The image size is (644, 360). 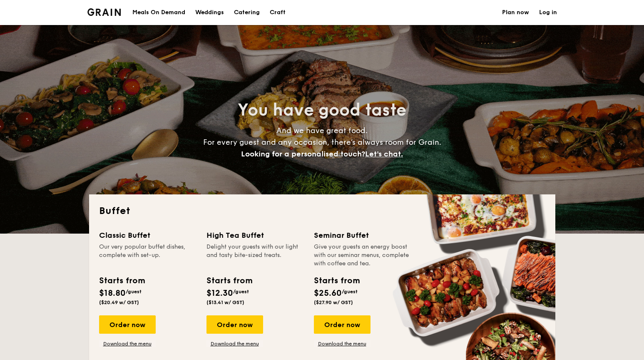 What do you see at coordinates (384, 154) in the screenshot?
I see `span: Let's chat.` at bounding box center [384, 154].